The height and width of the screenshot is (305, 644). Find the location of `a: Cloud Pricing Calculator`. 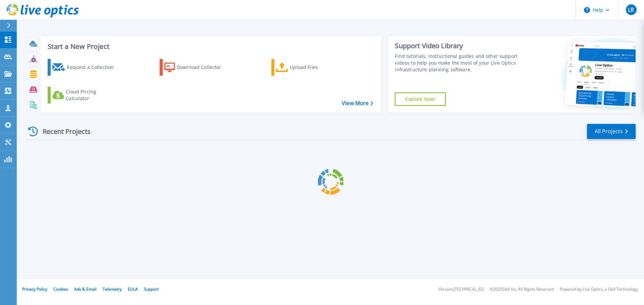

a: Cloud Pricing Calculator is located at coordinates (85, 95).